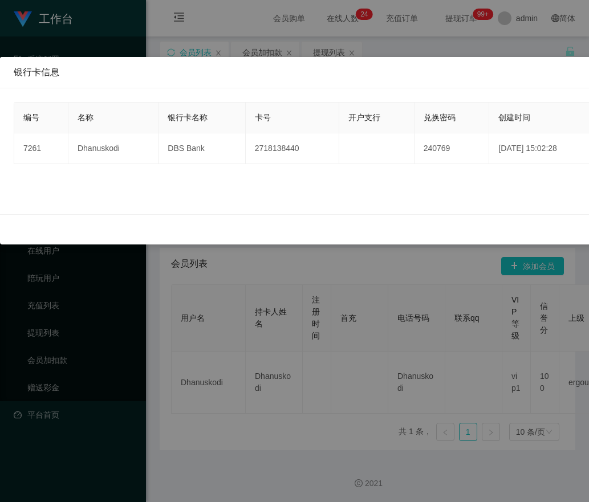 Image resolution: width=589 pixels, height=502 pixels. Describe the element at coordinates (364, 117) in the screenshot. I see `span: 开户支行` at that location.